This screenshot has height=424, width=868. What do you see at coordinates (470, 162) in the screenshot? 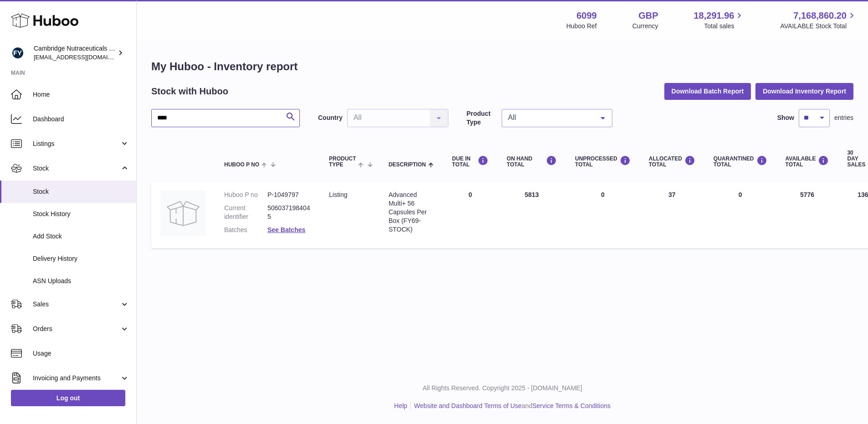
I see `div: DUE IN TOTAL` at bounding box center [470, 162].